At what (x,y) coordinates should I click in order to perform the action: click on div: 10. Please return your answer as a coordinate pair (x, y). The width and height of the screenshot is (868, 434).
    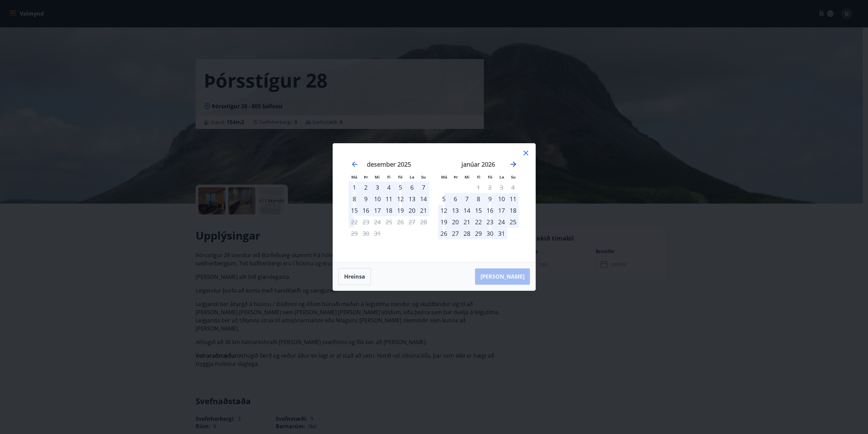
    Looking at the image, I should click on (377, 199).